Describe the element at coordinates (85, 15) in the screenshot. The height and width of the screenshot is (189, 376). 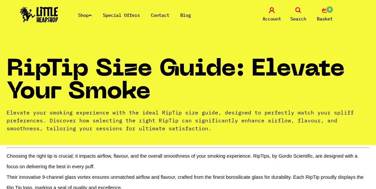
I see `a: Shop` at that location.